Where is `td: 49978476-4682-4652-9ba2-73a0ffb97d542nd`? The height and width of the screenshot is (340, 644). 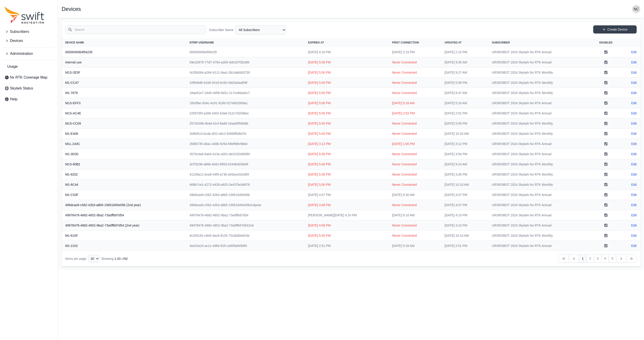 td: 49978476-4682-4652-9ba2-73a0ffb97d542nd is located at coordinates (245, 225).